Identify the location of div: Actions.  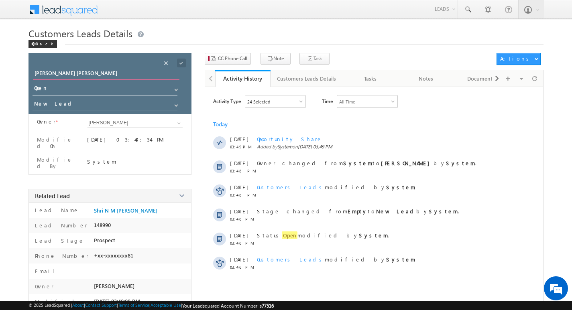
(516, 59).